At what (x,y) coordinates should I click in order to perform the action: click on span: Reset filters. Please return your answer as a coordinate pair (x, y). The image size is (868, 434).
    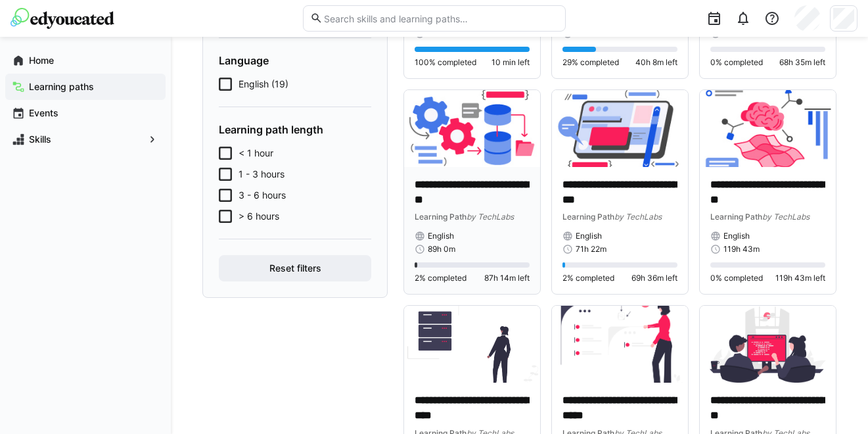
    Looking at the image, I should click on (295, 268).